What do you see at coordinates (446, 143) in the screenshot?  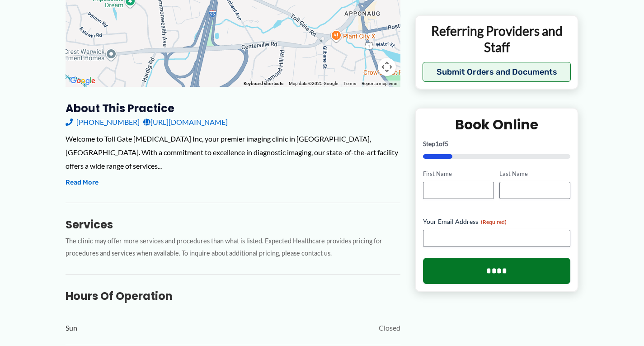 I see `span: 5` at bounding box center [446, 143].